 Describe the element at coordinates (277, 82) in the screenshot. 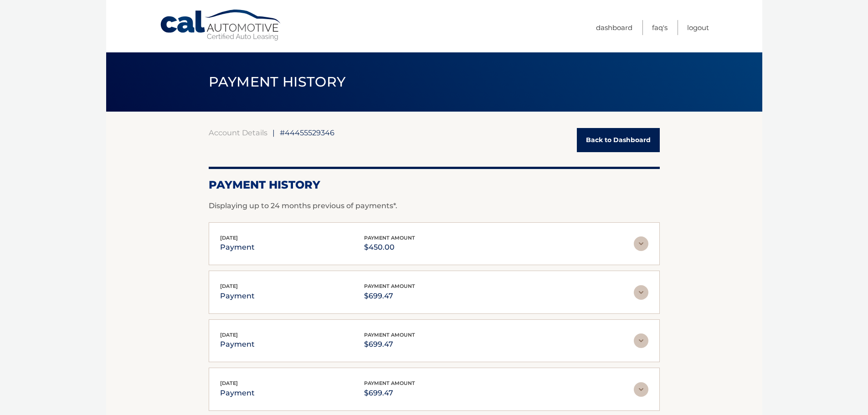

I see `span: PAYMENT HISTORY` at that location.